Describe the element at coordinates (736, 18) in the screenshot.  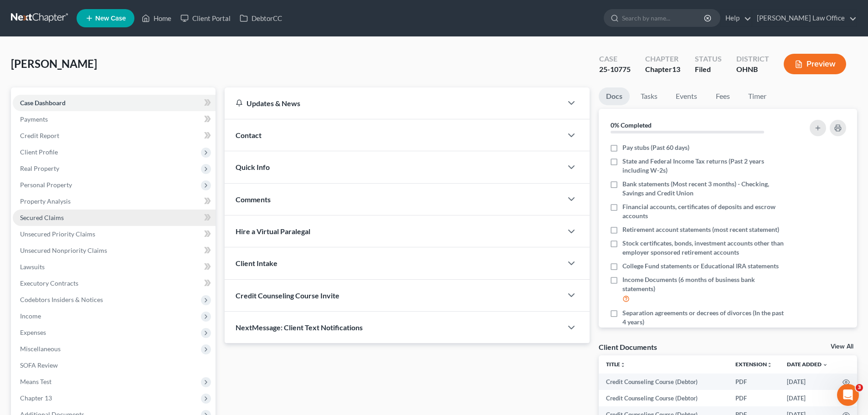
I see `a: Help` at that location.